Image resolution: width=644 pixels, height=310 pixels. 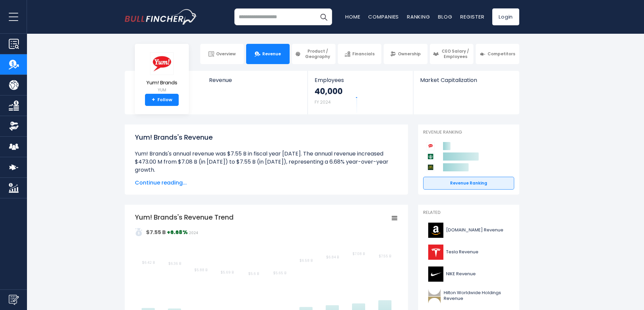 I want to click on img: TSLA logo, so click(x=436, y=252).